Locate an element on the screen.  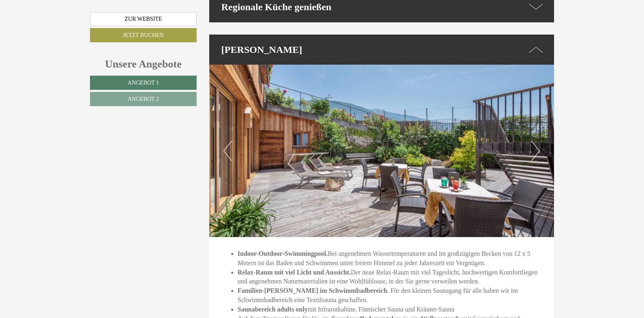
strong: Indoor-Outdoor-Swimmingpool. is located at coordinates (283, 254).